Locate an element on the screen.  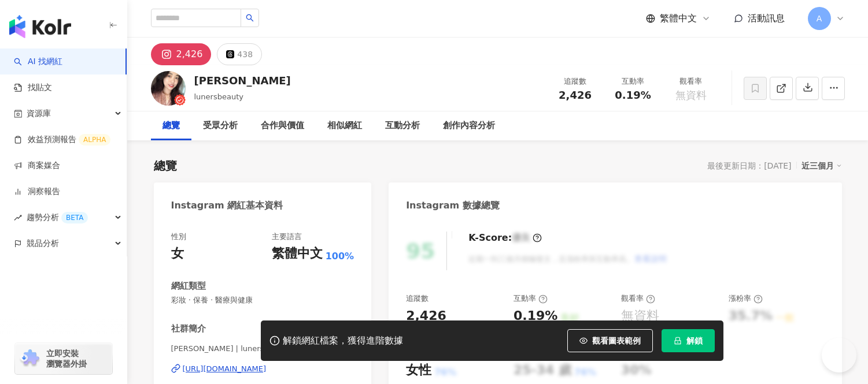
div: 合作與價值 is located at coordinates (282, 126).